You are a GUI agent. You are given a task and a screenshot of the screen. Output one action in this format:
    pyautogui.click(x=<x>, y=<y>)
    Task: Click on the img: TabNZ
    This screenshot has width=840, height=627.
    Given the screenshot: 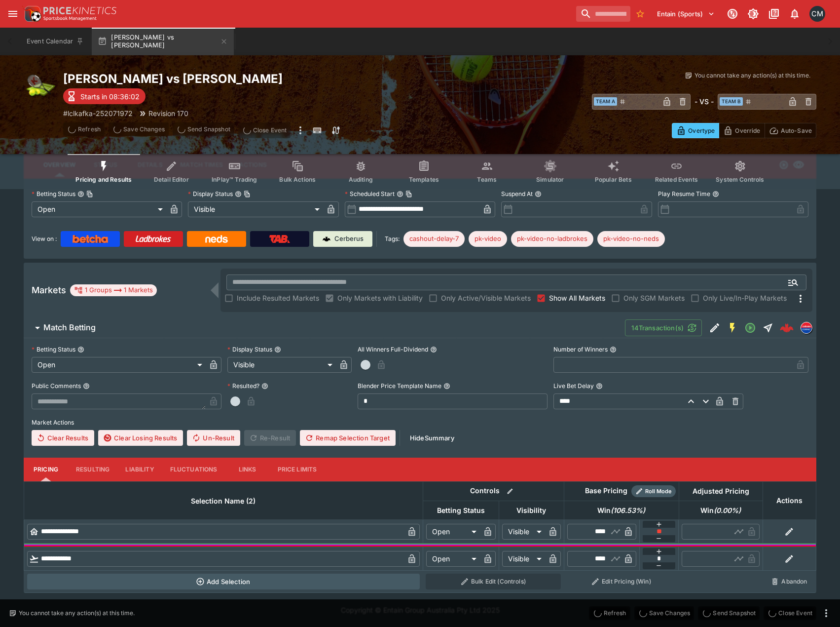 What is the action you would take?
    pyautogui.click(x=280, y=239)
    